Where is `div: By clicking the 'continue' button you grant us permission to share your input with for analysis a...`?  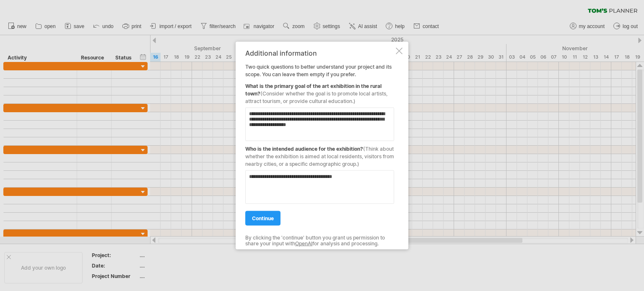 div: By clicking the 'continue' button you grant us permission to share your input with for analysis a... is located at coordinates (320, 240).